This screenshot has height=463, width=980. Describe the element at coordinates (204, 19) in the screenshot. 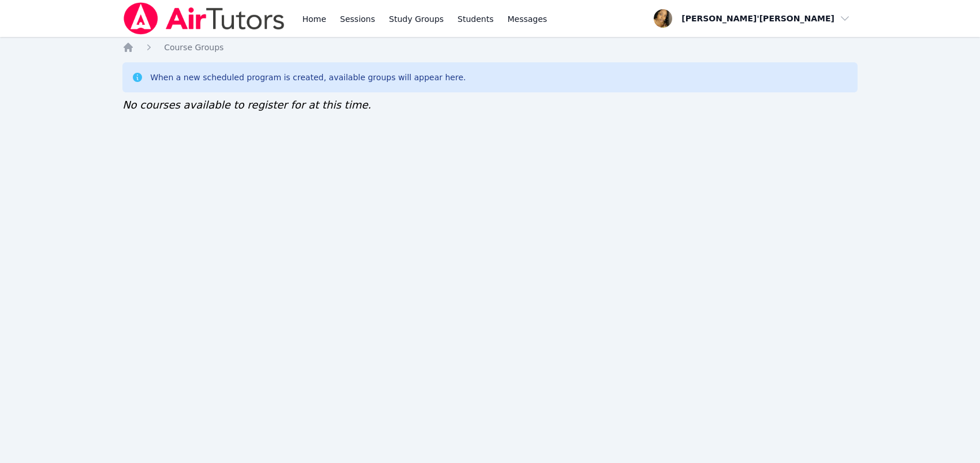

I see `img: Air Tutors` at that location.